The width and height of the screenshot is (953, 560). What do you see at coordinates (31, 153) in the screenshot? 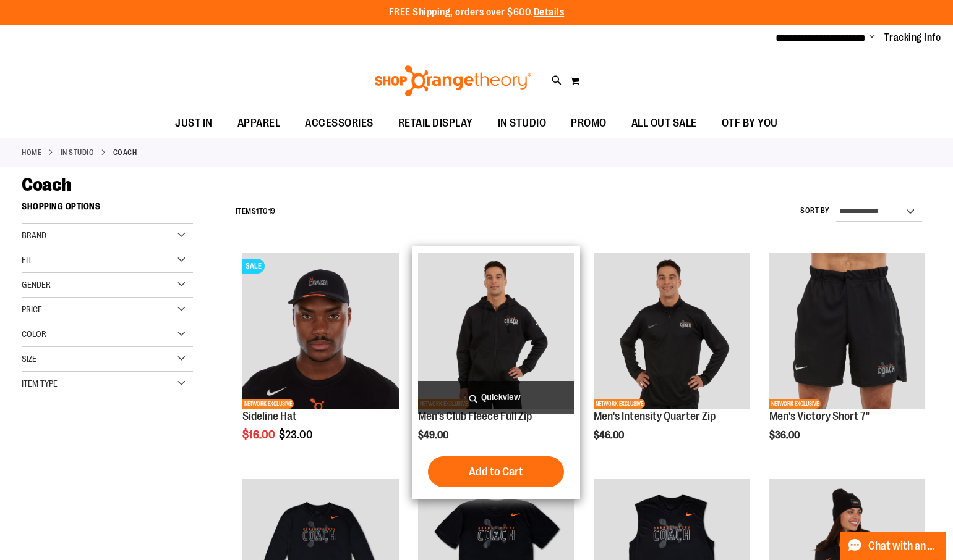
I see `a: Home` at bounding box center [31, 153].